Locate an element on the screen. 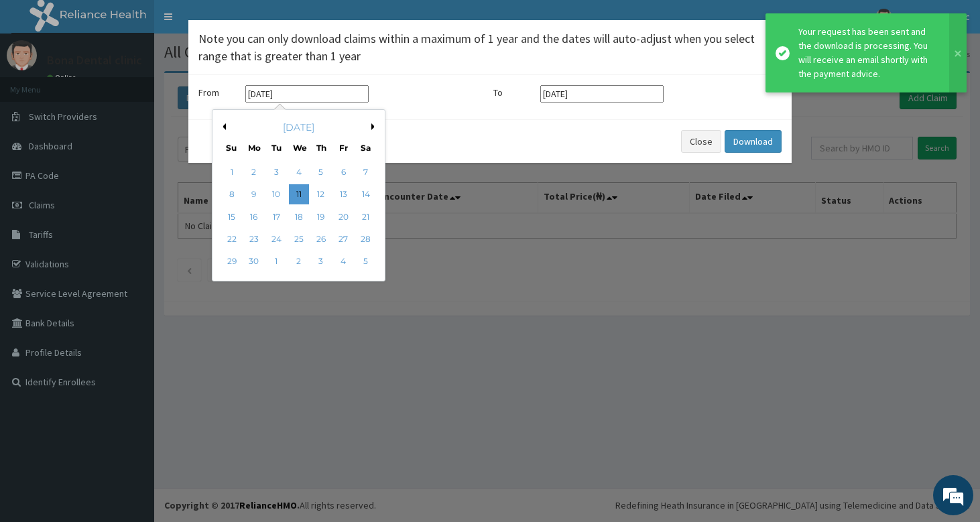 Image resolution: width=980 pixels, height=522 pixels. div: Choose Tuesday, July 1st, 2025 is located at coordinates (276, 262).